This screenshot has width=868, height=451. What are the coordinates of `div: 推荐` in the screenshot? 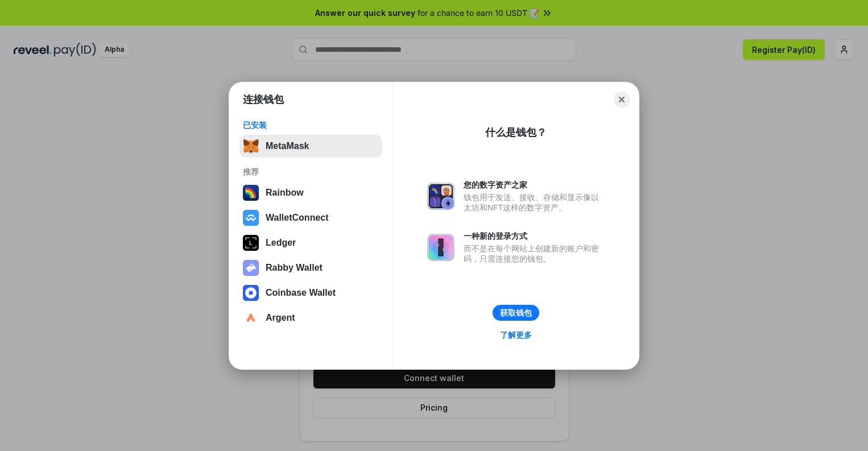 It's located at (311, 172).